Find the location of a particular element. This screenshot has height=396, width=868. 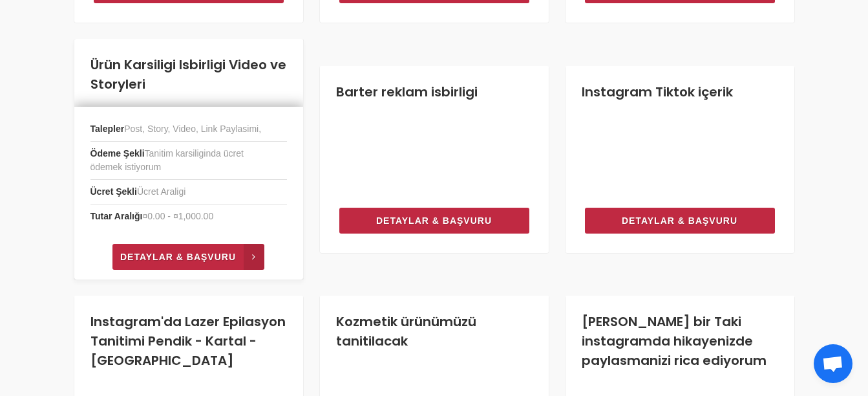

div: Açık sohbet is located at coordinates (833, 363).